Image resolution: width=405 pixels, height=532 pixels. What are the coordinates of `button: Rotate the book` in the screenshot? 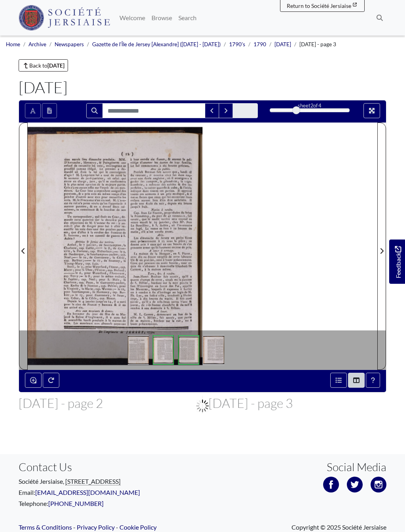 It's located at (51, 381).